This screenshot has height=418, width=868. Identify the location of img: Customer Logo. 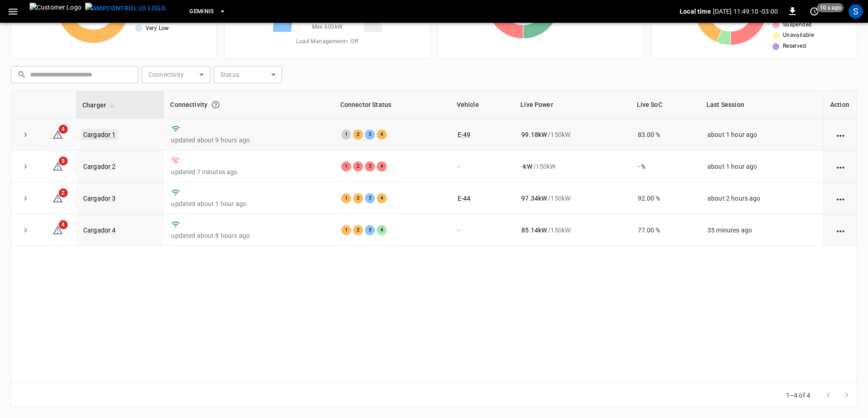
(55, 11).